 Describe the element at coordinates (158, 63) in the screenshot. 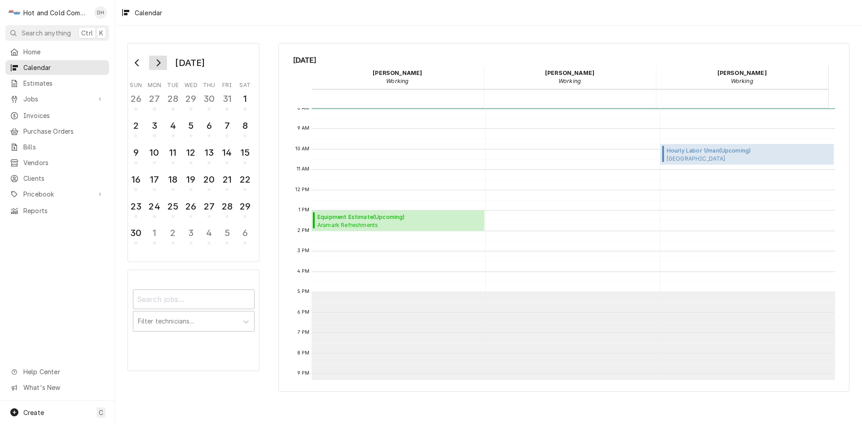

I see `button: Go to next month` at that location.